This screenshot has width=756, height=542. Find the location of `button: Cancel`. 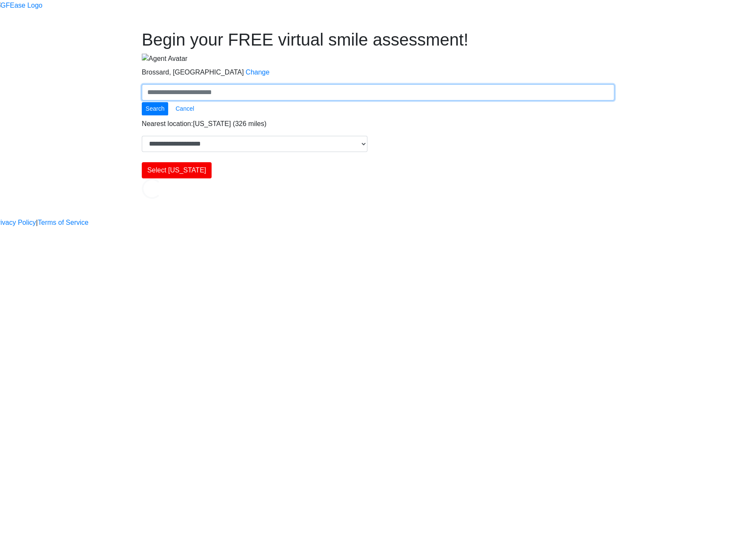

button: Cancel is located at coordinates (184, 108).